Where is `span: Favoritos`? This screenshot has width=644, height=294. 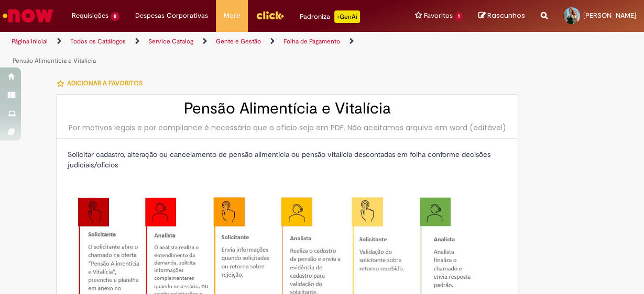
span: Favoritos is located at coordinates (438, 16).